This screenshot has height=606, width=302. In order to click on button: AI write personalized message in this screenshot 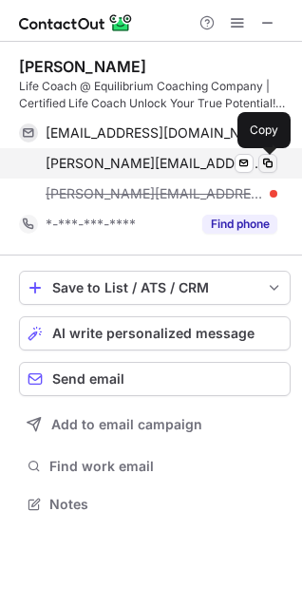, I will do `click(155, 333)`.